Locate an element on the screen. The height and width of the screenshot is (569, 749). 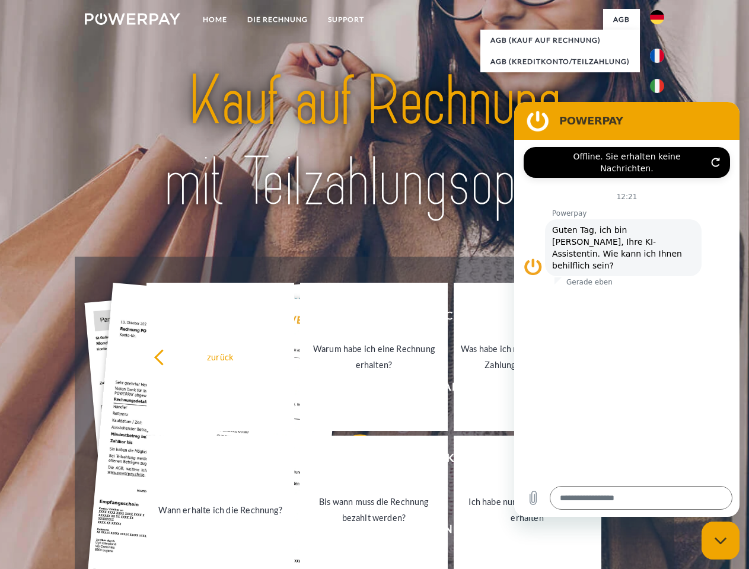
p: Gerade eben is located at coordinates (75, 180).